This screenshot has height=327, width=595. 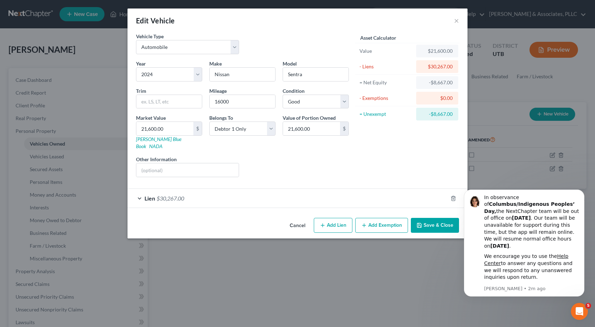 What do you see at coordinates (297, 226) in the screenshot?
I see `button: Cancel` at bounding box center [297, 226].